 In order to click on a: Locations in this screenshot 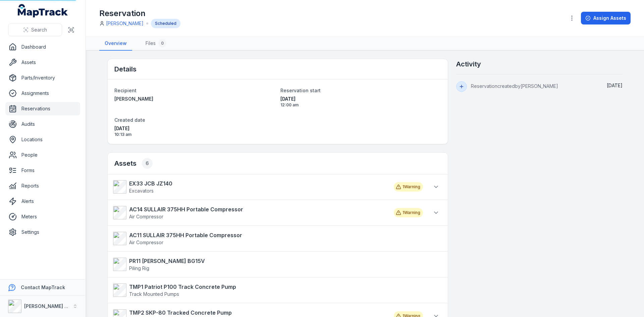, I will do `click(42, 140)`.